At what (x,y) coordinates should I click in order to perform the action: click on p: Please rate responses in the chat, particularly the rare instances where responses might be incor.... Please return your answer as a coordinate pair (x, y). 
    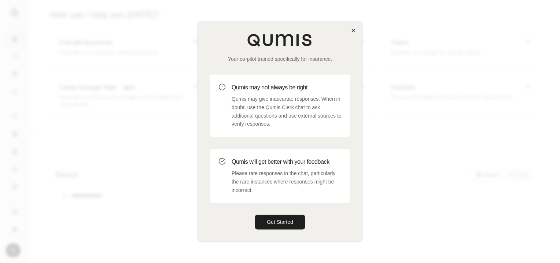
    Looking at the image, I should click on (287, 182).